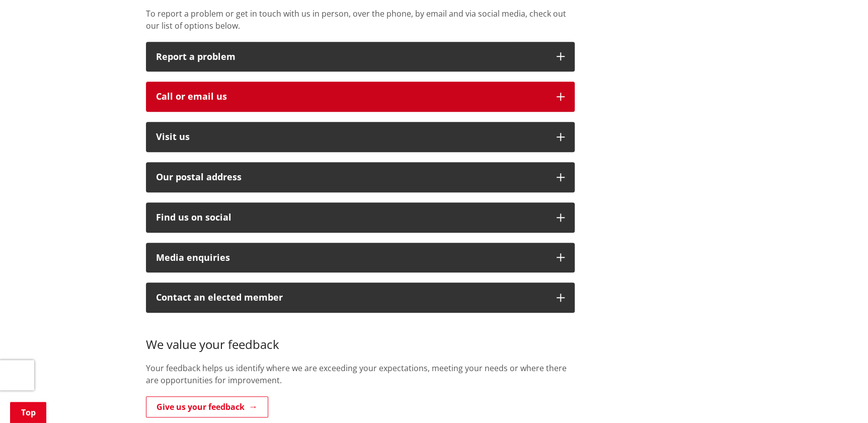 The width and height of the screenshot is (868, 423). Describe the element at coordinates (351, 218) in the screenshot. I see `div: Find us on social` at that location.